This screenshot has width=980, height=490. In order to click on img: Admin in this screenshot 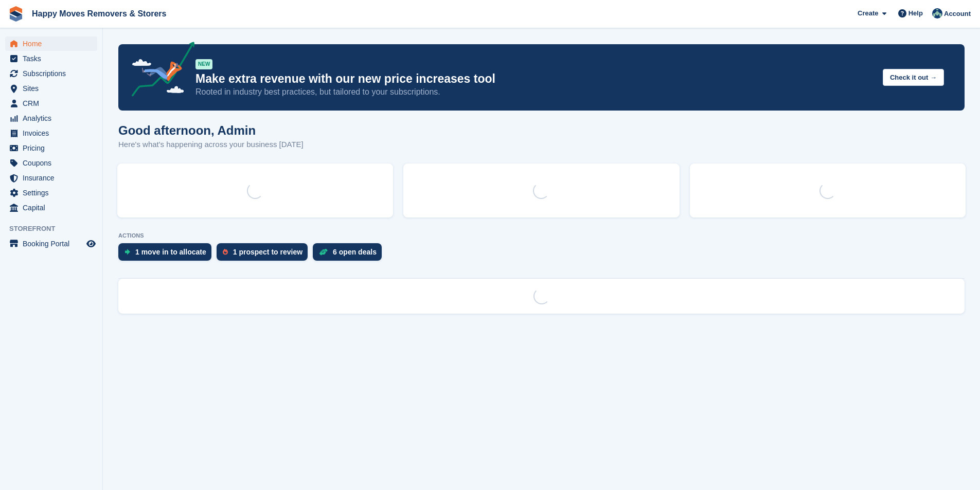, I will do `click(937, 13)`.